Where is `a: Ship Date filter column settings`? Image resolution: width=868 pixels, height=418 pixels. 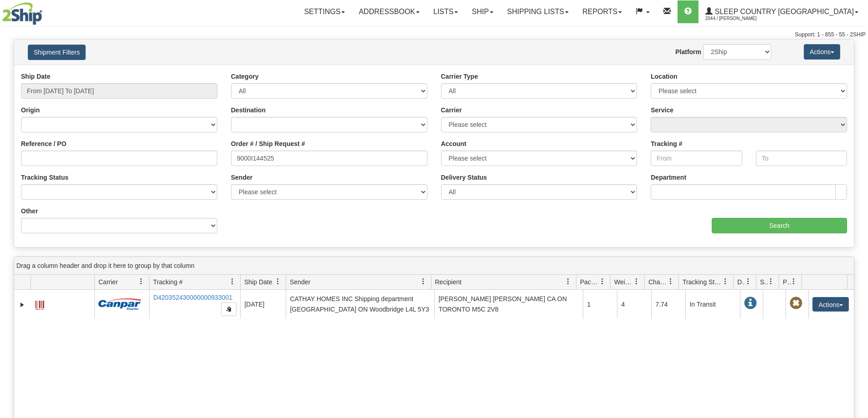 a: Ship Date filter column settings is located at coordinates (278, 282).